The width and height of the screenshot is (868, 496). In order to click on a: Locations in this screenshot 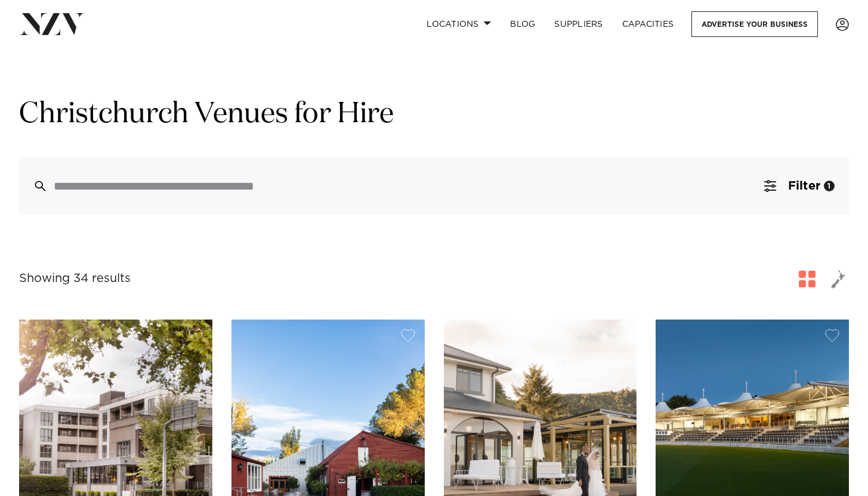, I will do `click(459, 24)`.